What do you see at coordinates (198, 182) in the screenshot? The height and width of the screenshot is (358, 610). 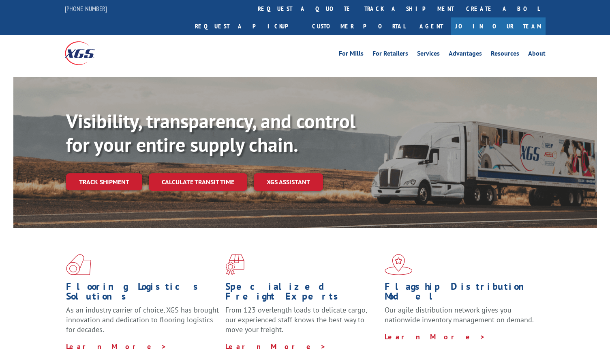 I see `a: Calculate transit time` at bounding box center [198, 182].